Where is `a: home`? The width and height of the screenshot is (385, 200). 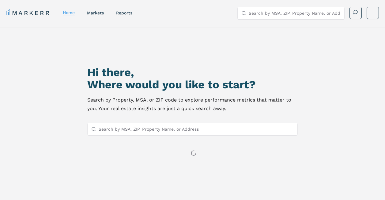
a: home is located at coordinates (69, 13).